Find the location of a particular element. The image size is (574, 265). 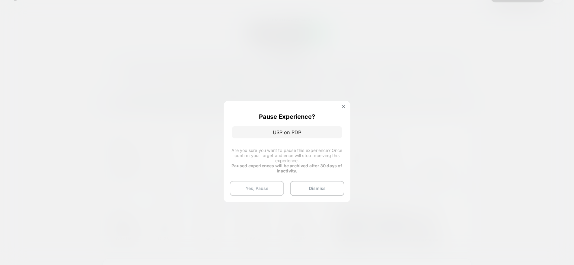

strong: Paused experiences will be archived after 30 days of inactivity. is located at coordinates (287, 169).